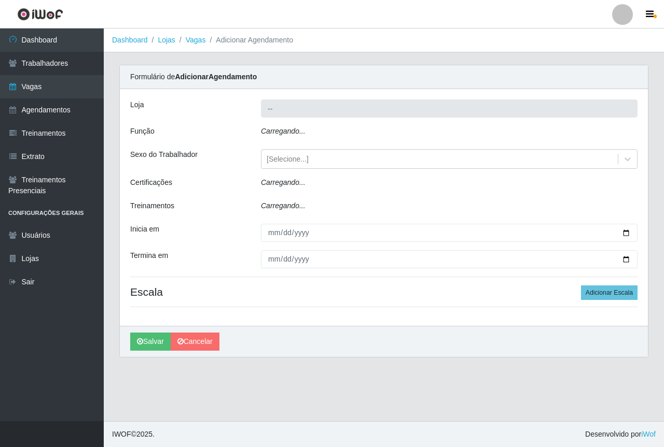 The width and height of the screenshot is (664, 447). Describe the element at coordinates (150, 342) in the screenshot. I see `button: Salvar` at that location.